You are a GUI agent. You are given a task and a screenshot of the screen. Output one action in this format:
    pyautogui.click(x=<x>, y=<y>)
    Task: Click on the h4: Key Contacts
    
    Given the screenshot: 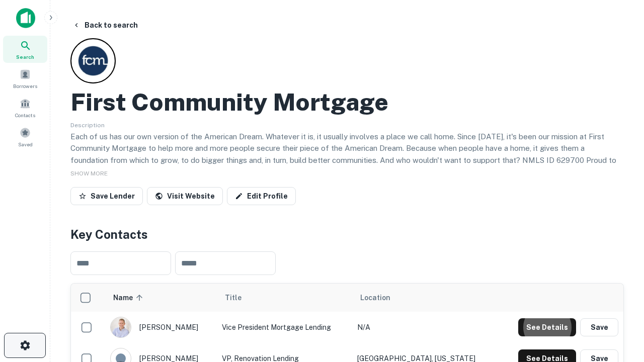 What is the action you would take?
    pyautogui.click(x=347, y=234)
    